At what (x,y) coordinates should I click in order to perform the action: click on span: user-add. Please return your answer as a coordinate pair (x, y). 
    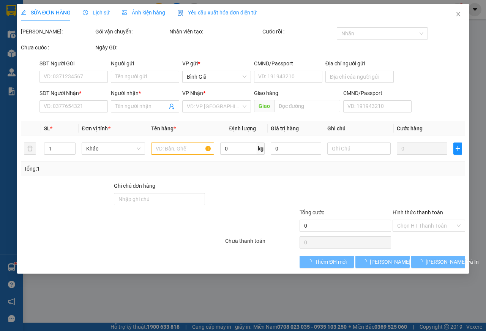
    Looking at the image, I should click on (172, 106).